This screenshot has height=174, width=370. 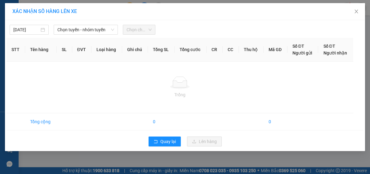 What do you see at coordinates (139, 30) in the screenshot?
I see `span: Chọn chuyến` at bounding box center [139, 30].